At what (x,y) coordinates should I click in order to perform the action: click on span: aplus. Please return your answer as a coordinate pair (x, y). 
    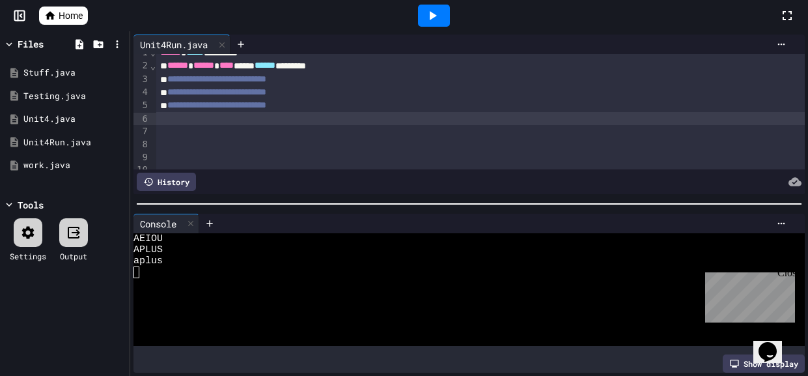
    Looking at the image, I should click on (148, 261).